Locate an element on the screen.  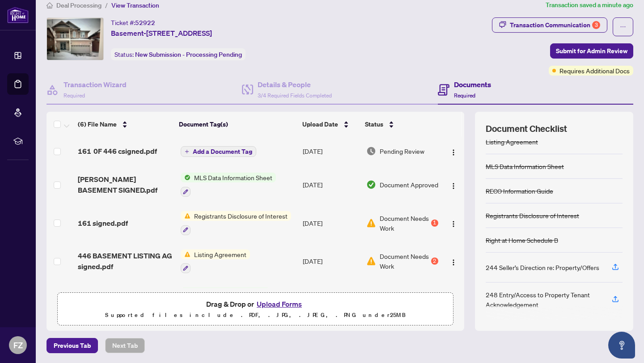
img: IMG-W12402332_1.jpg is located at coordinates (75, 39).